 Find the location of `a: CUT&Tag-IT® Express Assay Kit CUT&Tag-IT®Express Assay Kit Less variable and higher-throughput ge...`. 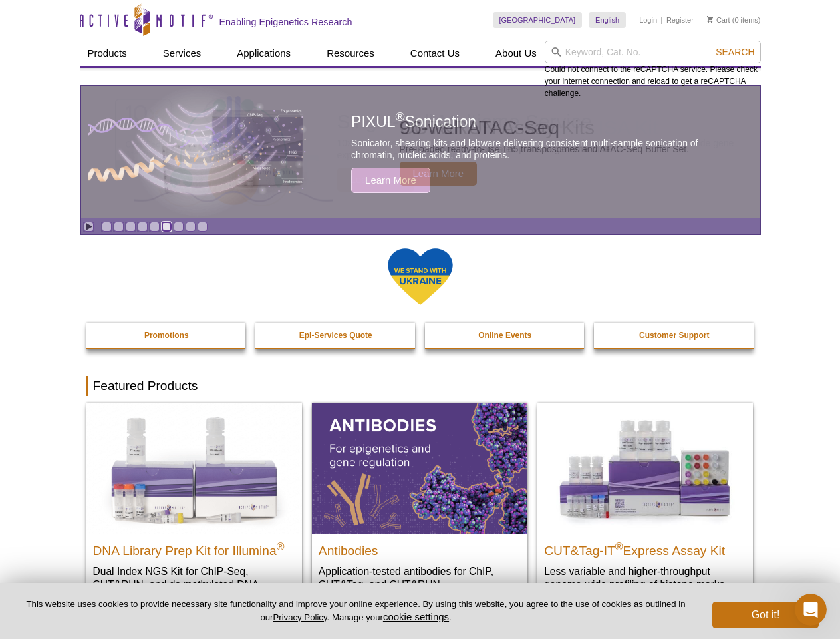

a: CUT&Tag-IT® Express Assay Kit CUT&Tag-IT®Express Assay Kit Less variable and higher-throughput ge... is located at coordinates (645, 504).